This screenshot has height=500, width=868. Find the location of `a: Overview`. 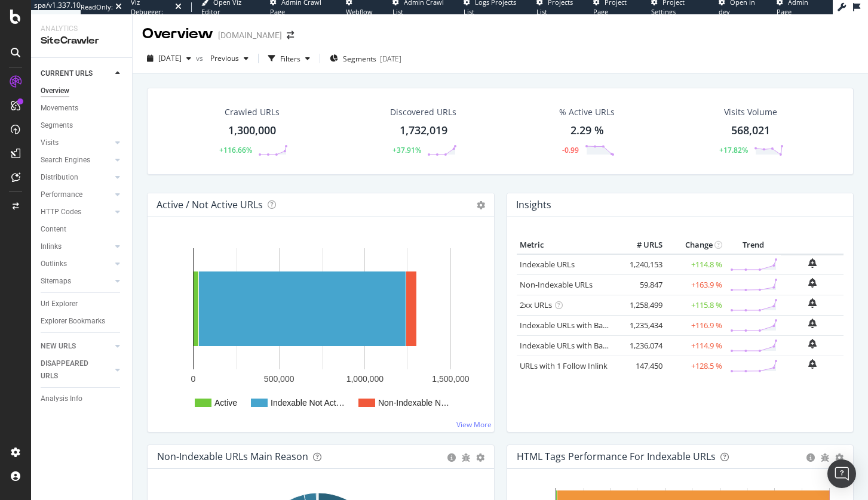

a: Overview is located at coordinates (81, 91).